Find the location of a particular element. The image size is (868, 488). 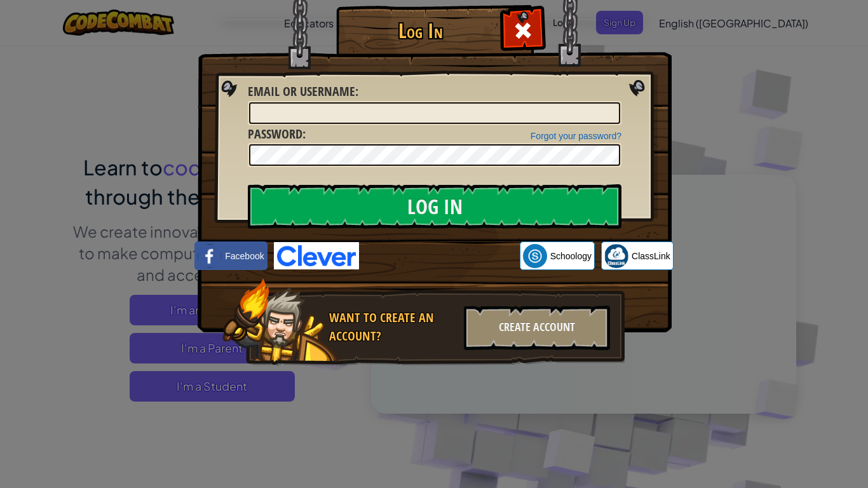

input: Log In is located at coordinates (435, 207).